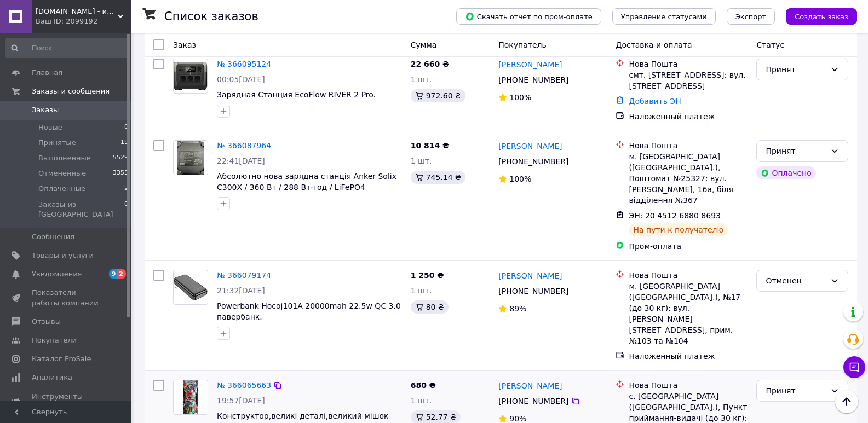 This screenshot has height=423, width=868. I want to click on span: Аналитика, so click(52, 377).